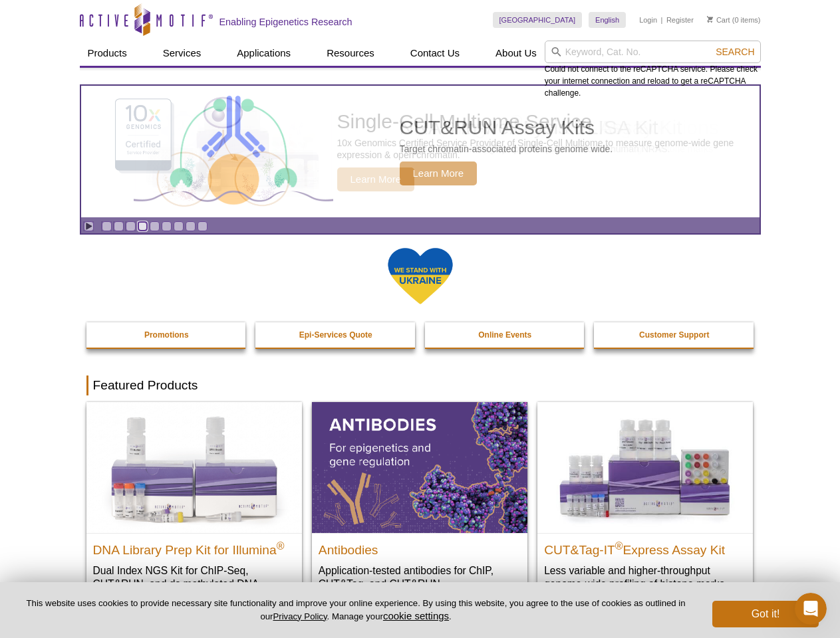 This screenshot has width=840, height=638. Describe the element at coordinates (733, 20) in the screenshot. I see `li: (0 items)` at that location.